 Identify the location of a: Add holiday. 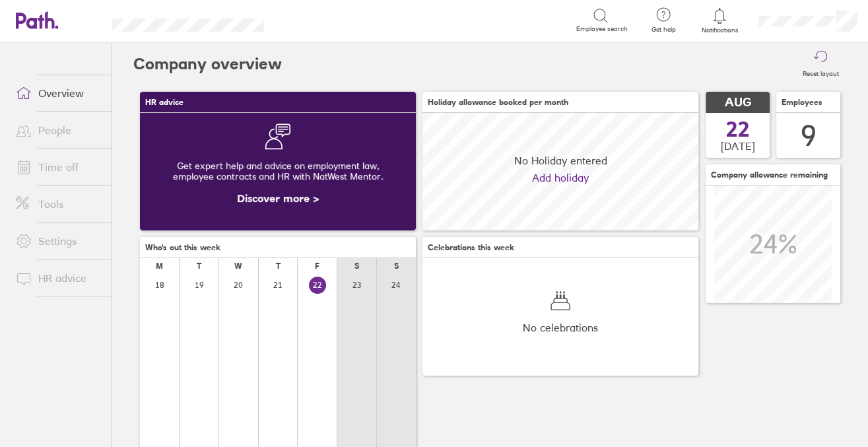
(561, 177).